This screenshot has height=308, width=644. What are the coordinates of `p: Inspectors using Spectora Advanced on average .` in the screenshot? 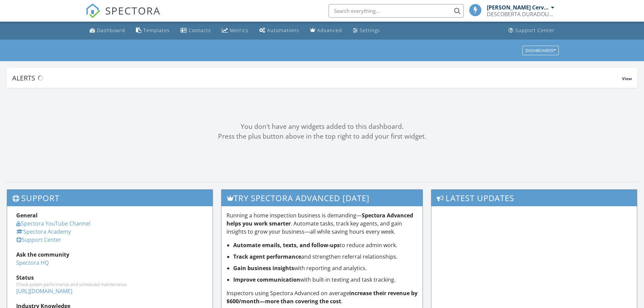 It's located at (322, 298).